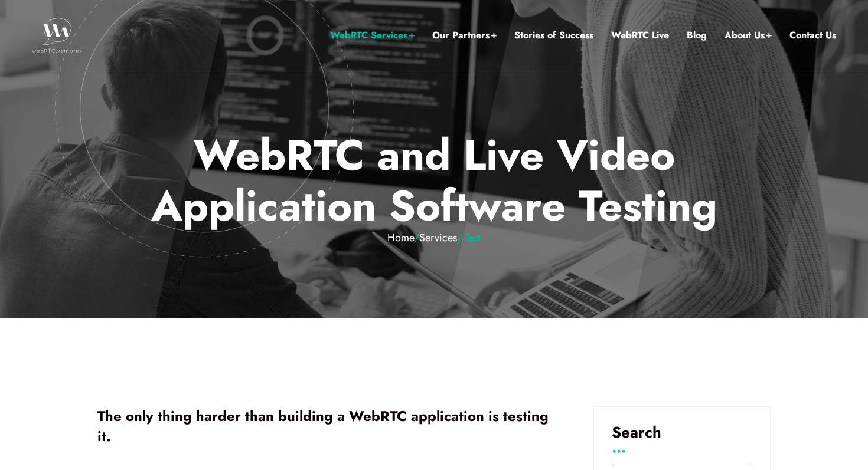 This screenshot has width=868, height=470. I want to click on h1: The only thing harder than building a WebRTC application is testing it., so click(328, 426).